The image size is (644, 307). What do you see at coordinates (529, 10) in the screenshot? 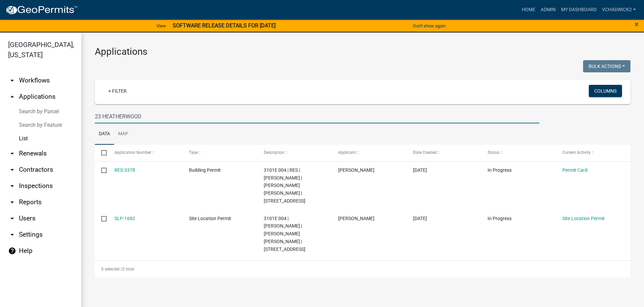
I see `a: Home` at bounding box center [529, 10].